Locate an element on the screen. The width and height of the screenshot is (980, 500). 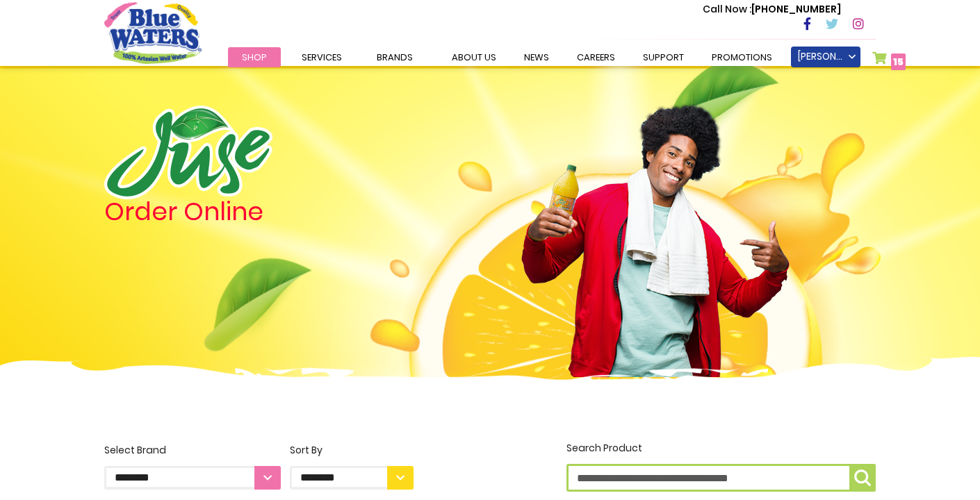
span: Services is located at coordinates (322, 57).